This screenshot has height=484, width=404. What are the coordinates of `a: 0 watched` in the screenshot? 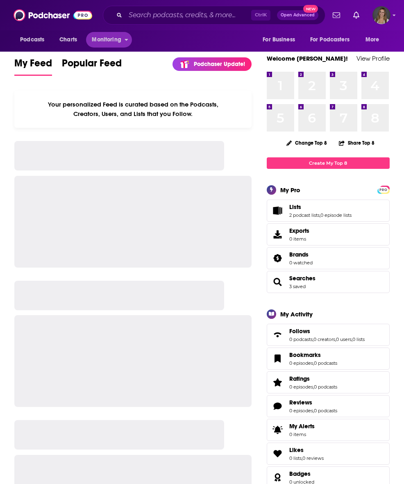 It's located at (301, 263).